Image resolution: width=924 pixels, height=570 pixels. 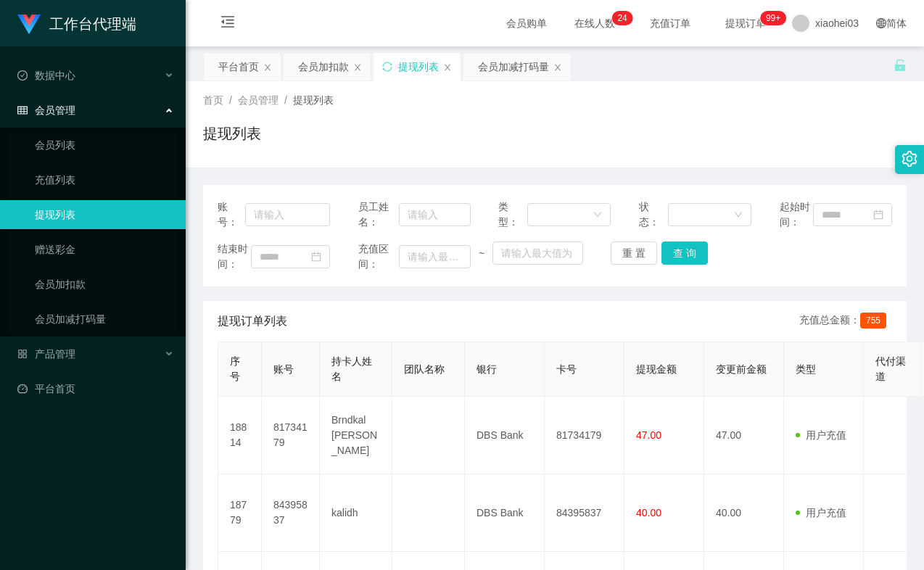 I want to click on button: 查 询, so click(x=685, y=253).